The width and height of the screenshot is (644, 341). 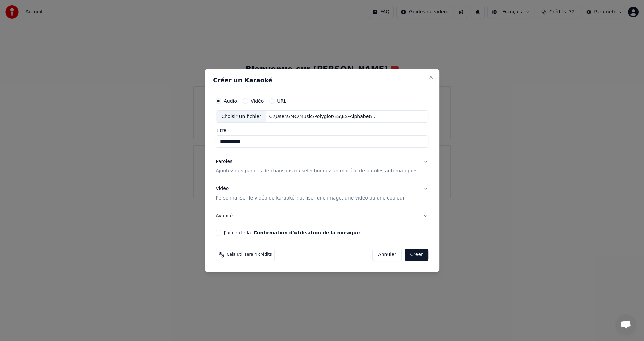 What do you see at coordinates (322, 81) in the screenshot?
I see `h2: Créer un Karaoké` at bounding box center [322, 81].